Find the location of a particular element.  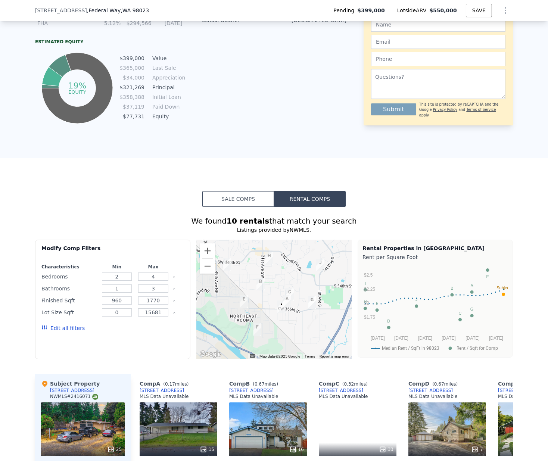

div: 35631 13th Ave SW is located at coordinates (281, 307).